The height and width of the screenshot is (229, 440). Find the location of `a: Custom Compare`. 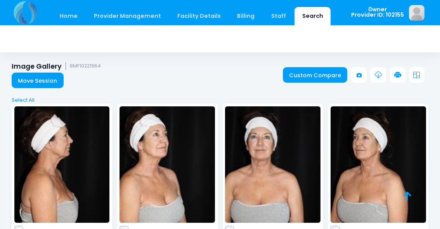

a: Custom Compare is located at coordinates (315, 75).